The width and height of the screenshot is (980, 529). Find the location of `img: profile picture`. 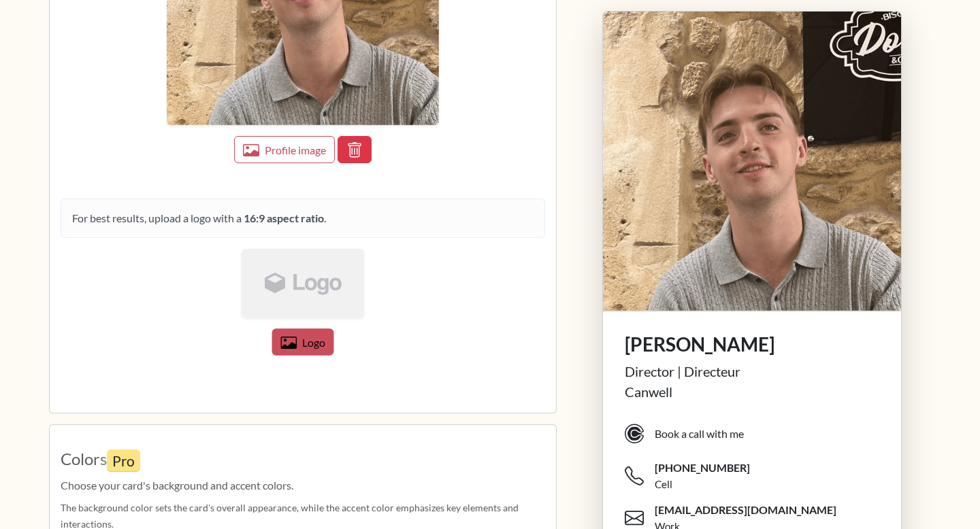

img: profile picture is located at coordinates (752, 161).